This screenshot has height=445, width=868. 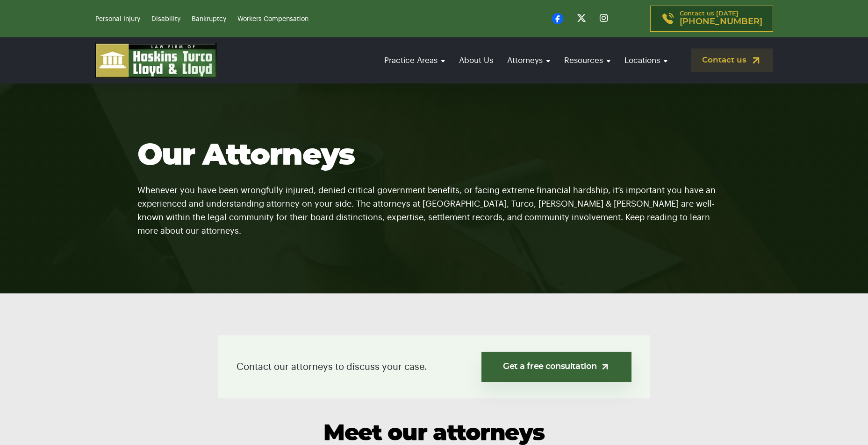 I want to click on div: Contact our attorneys to discuss your case., so click(x=434, y=367).